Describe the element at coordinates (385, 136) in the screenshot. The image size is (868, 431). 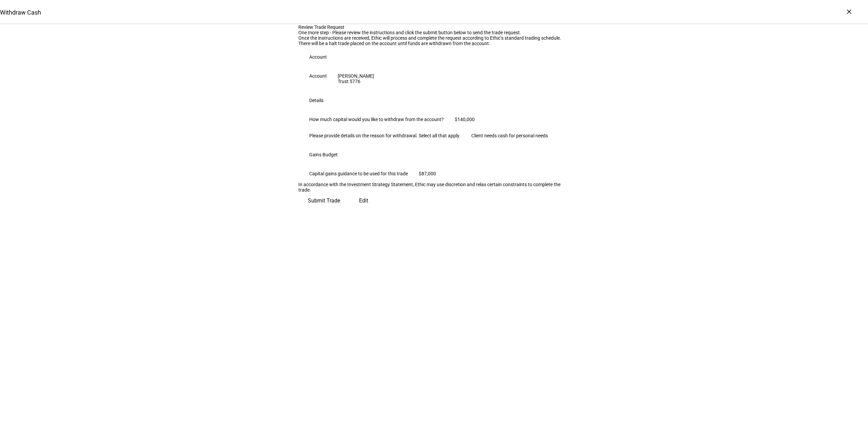
I see `div: Please provide details on the reason for withdrawal. Select all that apply.` at that location.